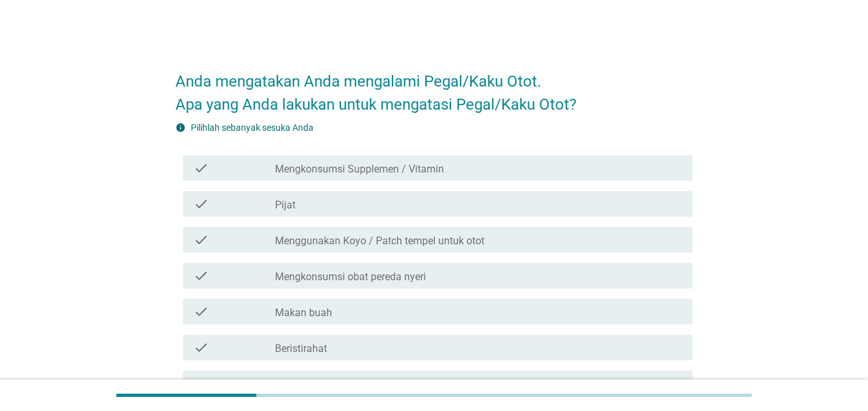 The height and width of the screenshot is (411, 868). What do you see at coordinates (252, 128) in the screenshot?
I see `label: Pilihlah sebanyak sesuka Anda` at bounding box center [252, 128].